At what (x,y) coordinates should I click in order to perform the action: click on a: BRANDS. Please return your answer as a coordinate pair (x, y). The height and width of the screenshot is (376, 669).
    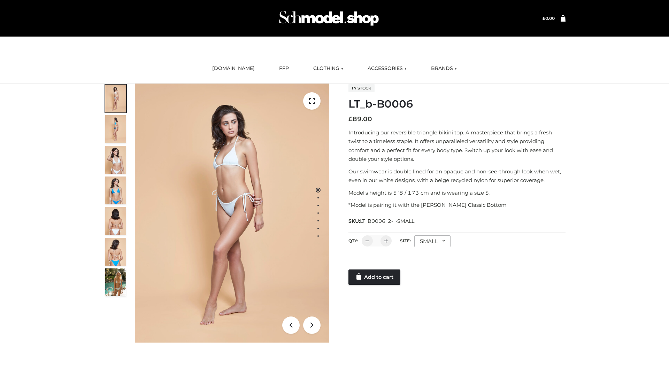
    Looking at the image, I should click on (444, 69).